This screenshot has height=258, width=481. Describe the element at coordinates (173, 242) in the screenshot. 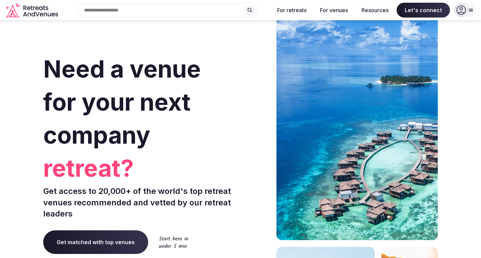

I see `img: Start here in under 5 min` at that location.